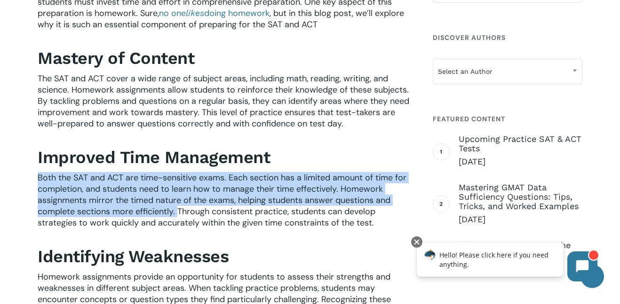 The width and height of the screenshot is (620, 304). Describe the element at coordinates (214, 13) in the screenshot. I see `a: no onelikesdoing homework` at that location.